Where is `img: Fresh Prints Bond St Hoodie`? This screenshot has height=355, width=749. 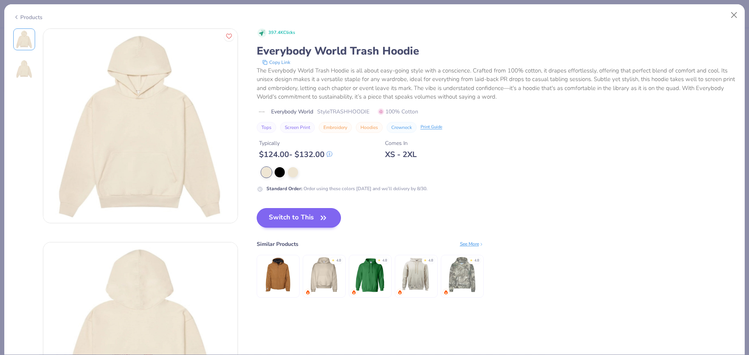 img: Fresh Prints Bond St Hoodie is located at coordinates (416, 274).